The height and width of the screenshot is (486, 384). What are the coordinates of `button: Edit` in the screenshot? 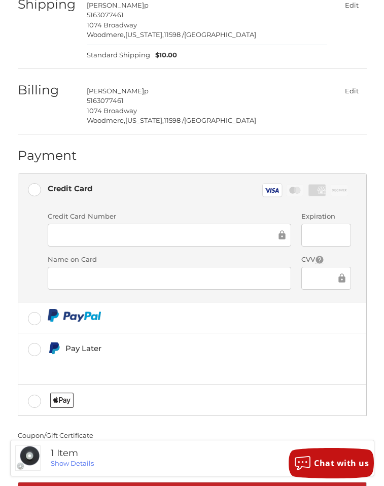 It's located at (352, 91).